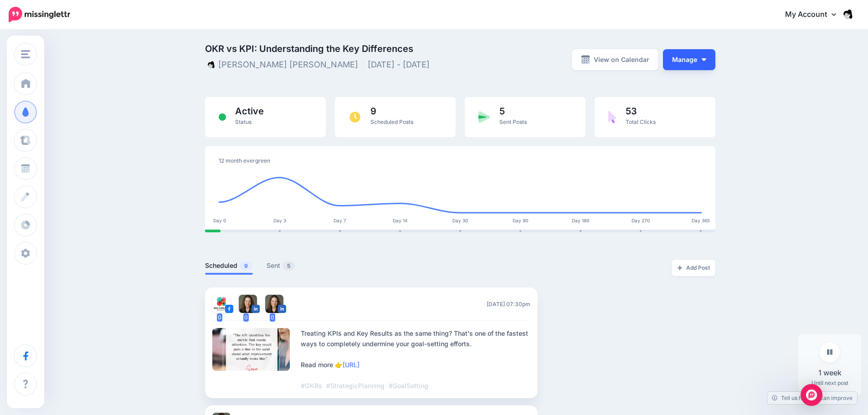  Describe the element at coordinates (612, 117) in the screenshot. I see `img: pointer-purple.png` at that location.